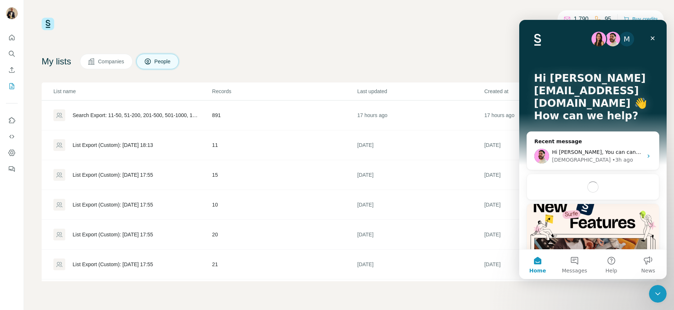  Describe the element at coordinates (74, 231) in the screenshot. I see `div: New Surfe features!` at that location.